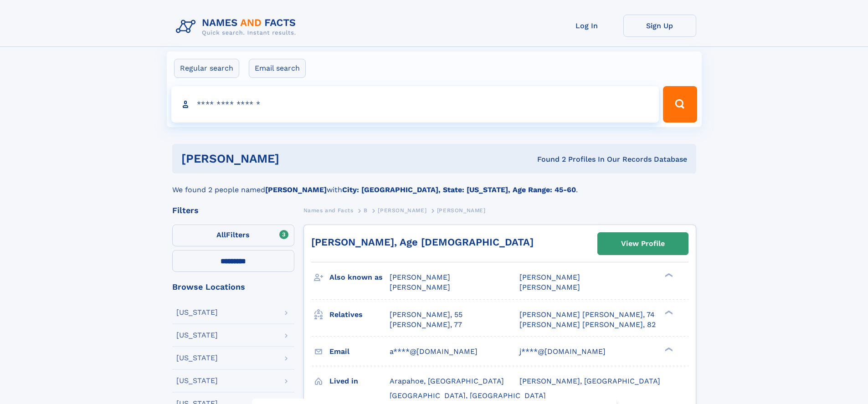 The image size is (868, 404). Describe the element at coordinates (586, 26) in the screenshot. I see `a: Log In` at that location.